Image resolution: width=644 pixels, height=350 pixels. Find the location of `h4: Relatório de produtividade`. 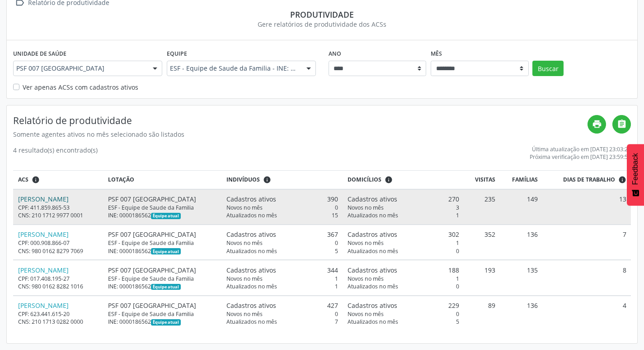

h4: Relatório de produtividade is located at coordinates (300, 121).